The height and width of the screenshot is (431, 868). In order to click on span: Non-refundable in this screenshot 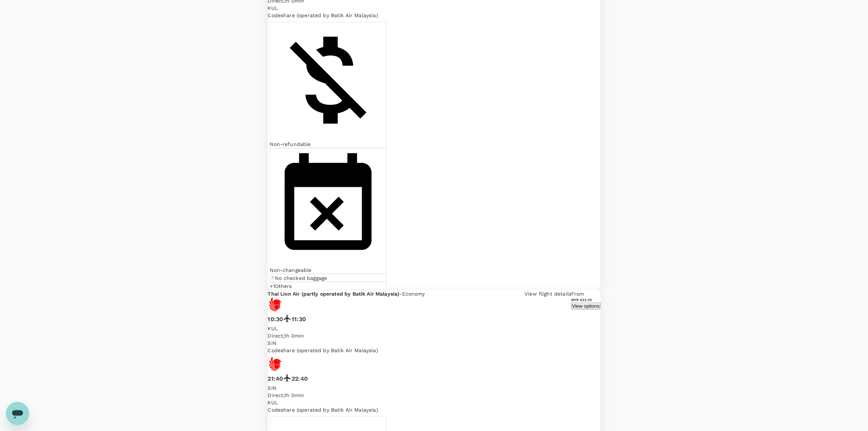, I will do `click(292, 144)`.